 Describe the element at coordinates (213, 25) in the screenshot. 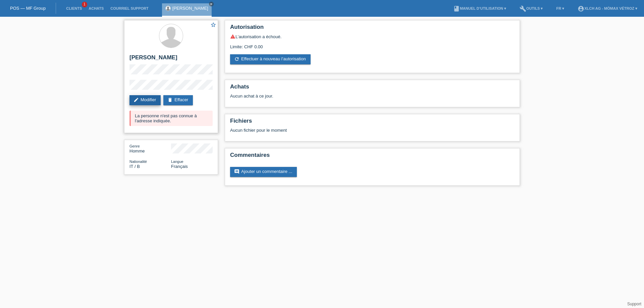

I see `a: star_border` at that location.